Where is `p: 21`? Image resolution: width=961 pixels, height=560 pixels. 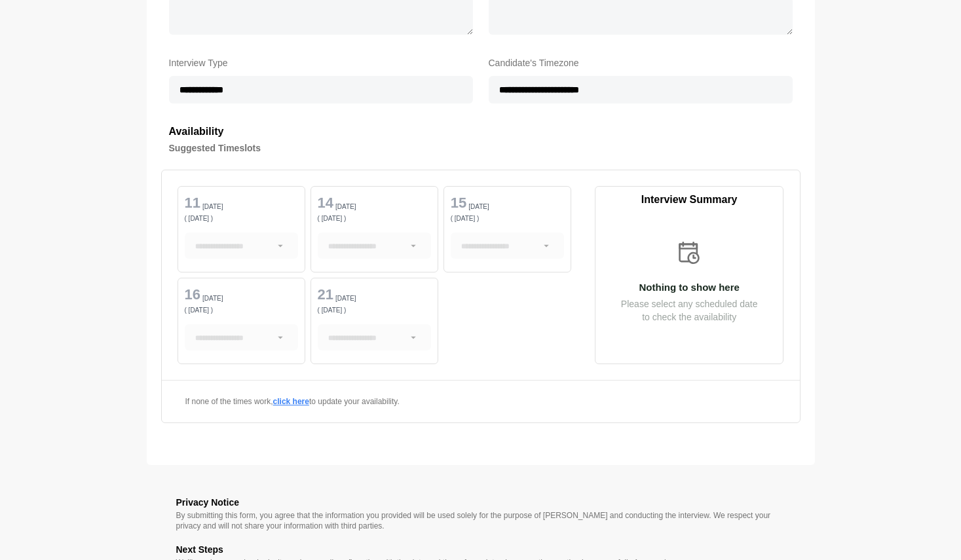
p: 21 is located at coordinates (325, 294).